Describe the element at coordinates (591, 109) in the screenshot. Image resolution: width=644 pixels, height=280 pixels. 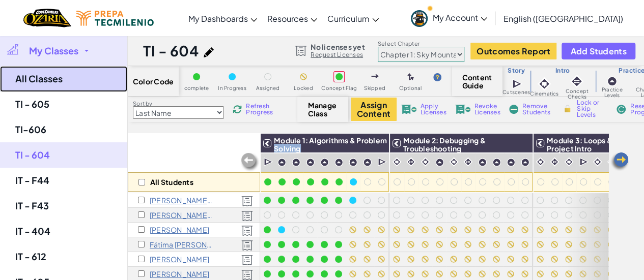
I see `span: Lock or Skip Levels` at that location.